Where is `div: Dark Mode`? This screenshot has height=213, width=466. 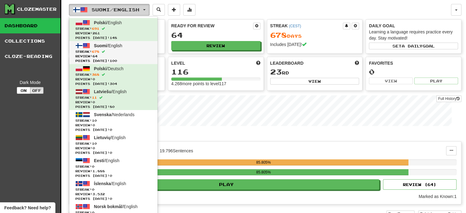 div: Dark Mode is located at coordinates (30, 82).